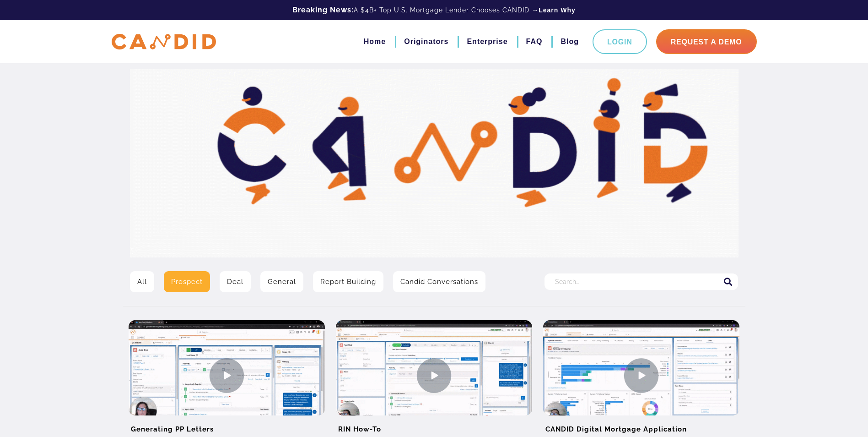 The image size is (868, 437). What do you see at coordinates (434, 375) in the screenshot?
I see `img: RIN How-To Video` at bounding box center [434, 375].